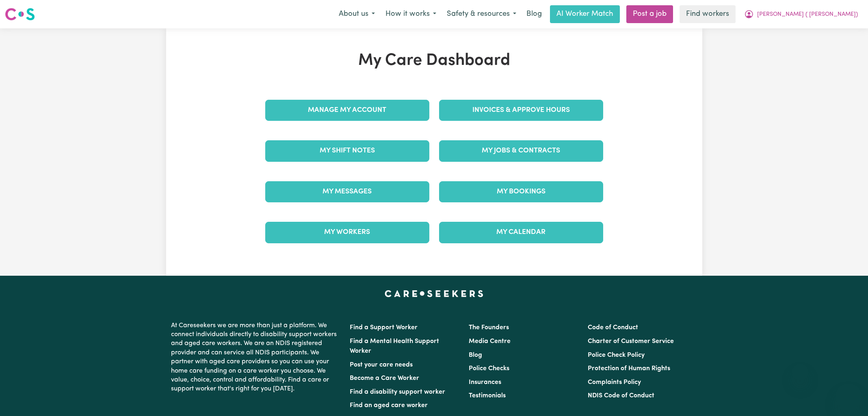 This screenshot has height=416, width=868. I want to click on a: Manage My Account, so click(347, 110).